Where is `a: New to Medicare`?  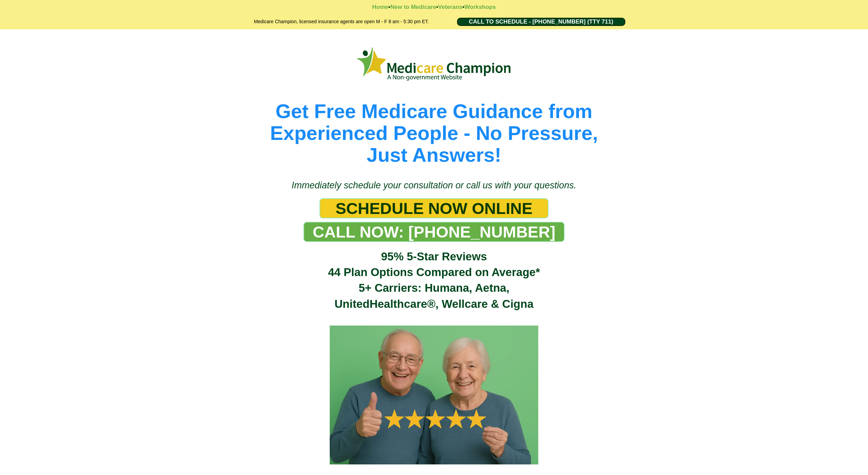 a: New to Medicare is located at coordinates (413, 7).